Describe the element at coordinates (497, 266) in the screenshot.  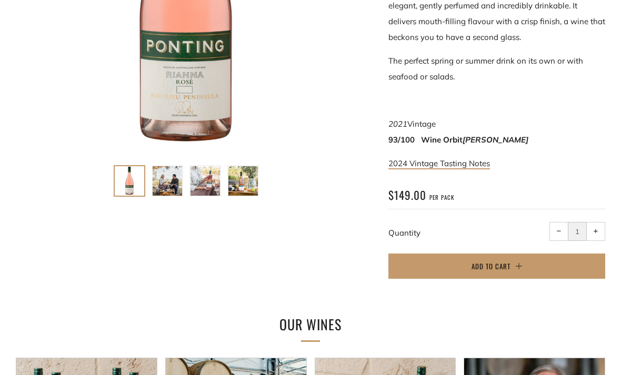
I see `button: Add to Cart` at that location.